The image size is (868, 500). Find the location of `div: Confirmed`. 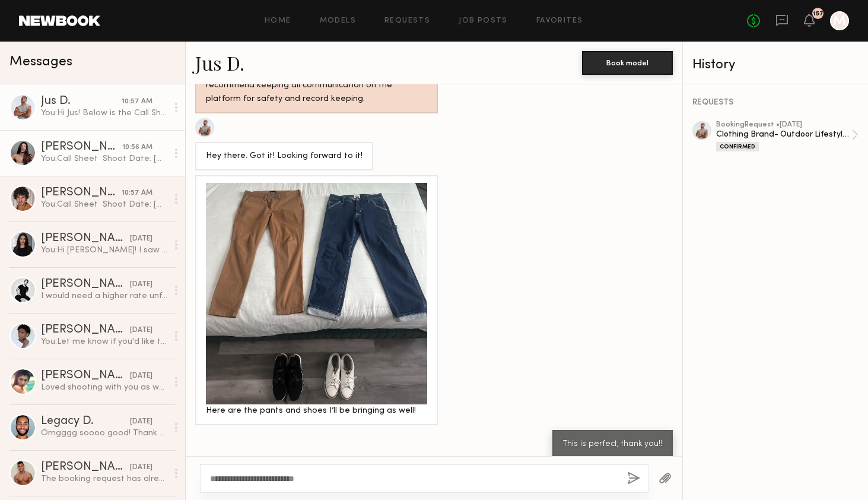

div: Confirmed is located at coordinates (738, 147).